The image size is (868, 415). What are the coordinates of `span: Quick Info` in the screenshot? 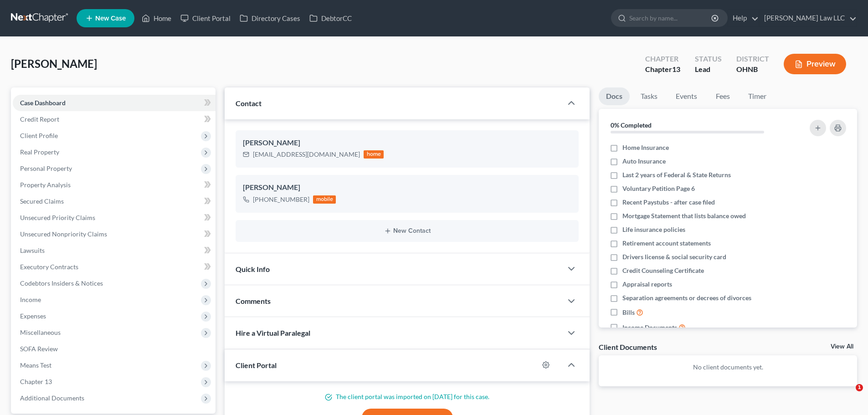 It's located at (252, 269).